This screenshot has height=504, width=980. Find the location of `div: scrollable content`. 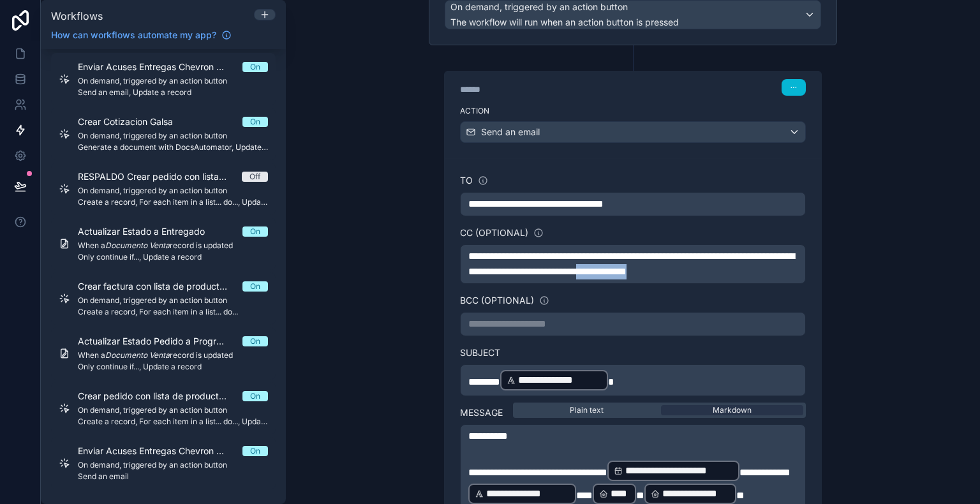

div: scrollable content is located at coordinates (163, 276).